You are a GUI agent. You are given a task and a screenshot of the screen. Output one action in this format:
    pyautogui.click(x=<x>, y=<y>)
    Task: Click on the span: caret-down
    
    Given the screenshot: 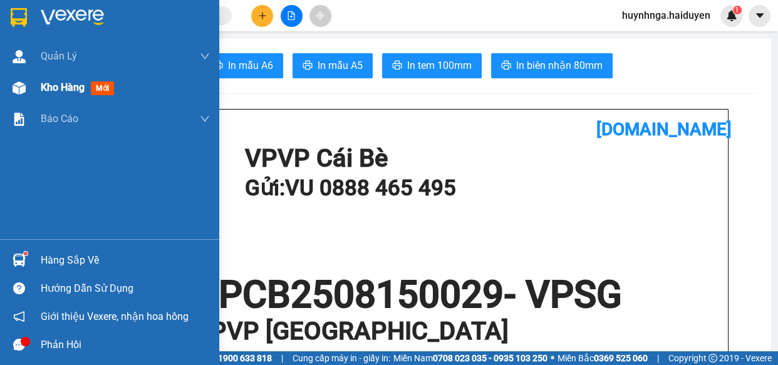 What is the action you would take?
    pyautogui.click(x=760, y=16)
    